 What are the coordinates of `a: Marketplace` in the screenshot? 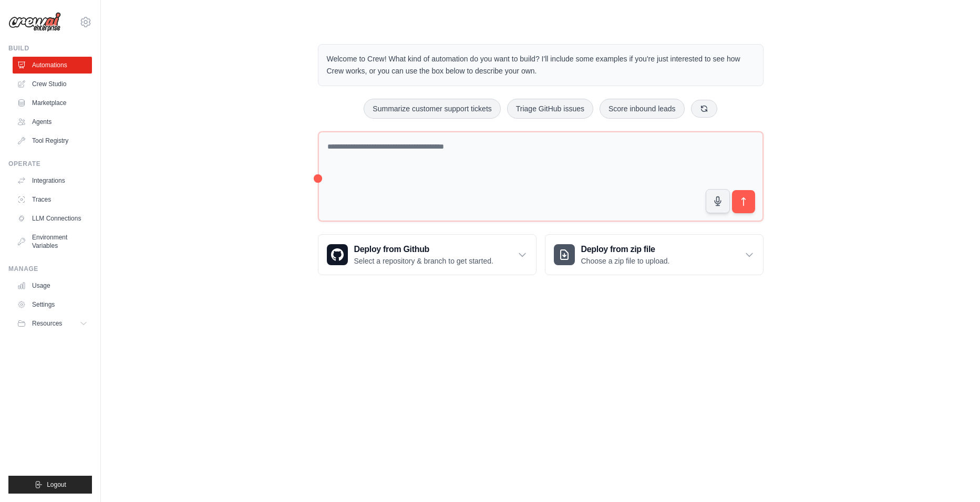 It's located at (52, 103).